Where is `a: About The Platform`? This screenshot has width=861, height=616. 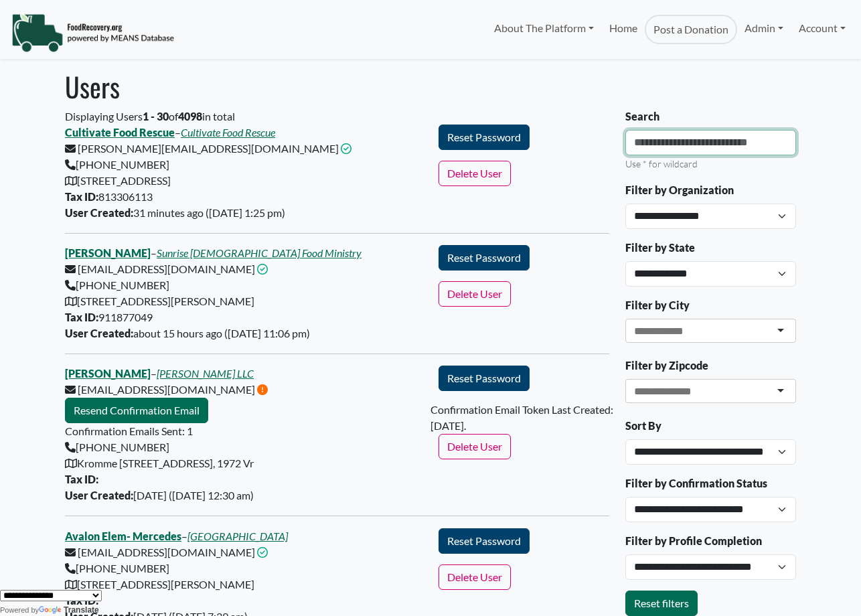 a: About The Platform is located at coordinates (544, 28).